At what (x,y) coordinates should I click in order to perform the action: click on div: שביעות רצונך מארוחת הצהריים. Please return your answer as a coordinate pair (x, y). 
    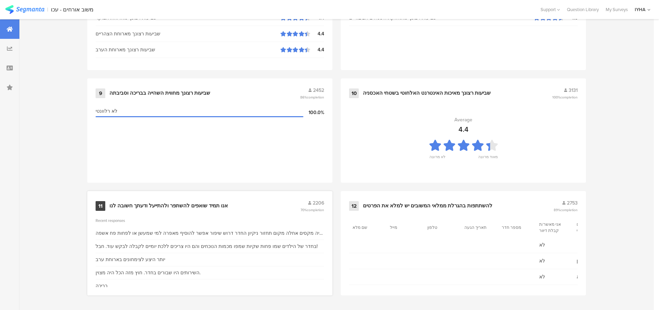
    Looking at the image, I should click on (188, 34).